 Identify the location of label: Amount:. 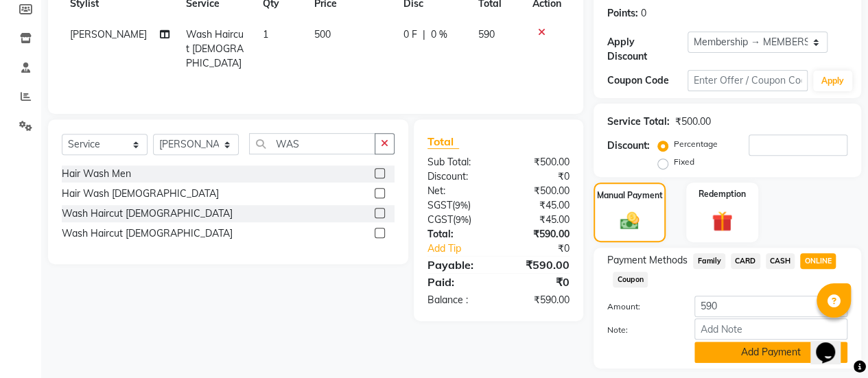
(640, 306).